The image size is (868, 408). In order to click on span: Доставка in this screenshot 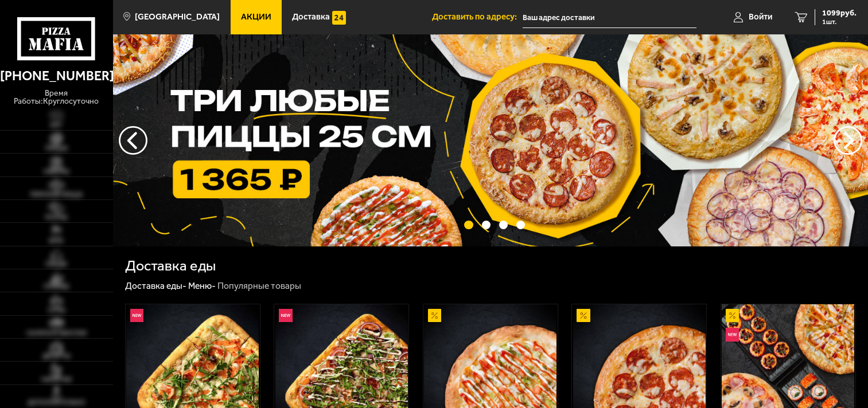, I will do `click(311, 17)`.